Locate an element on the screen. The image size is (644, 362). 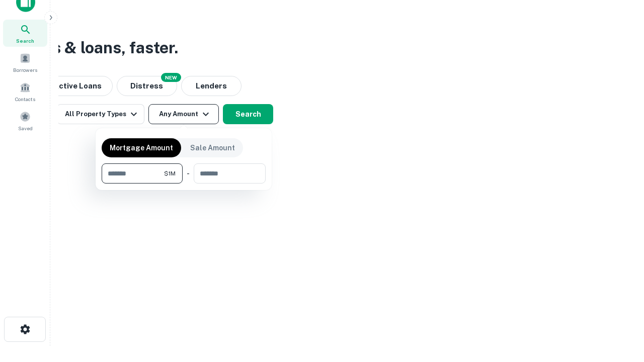
div: Chat Widget is located at coordinates (619, 306).